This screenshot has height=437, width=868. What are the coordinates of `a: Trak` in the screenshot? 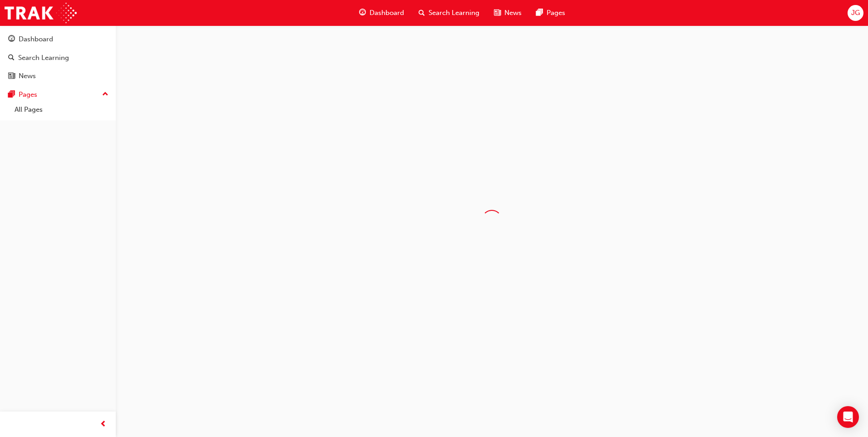 It's located at (41, 13).